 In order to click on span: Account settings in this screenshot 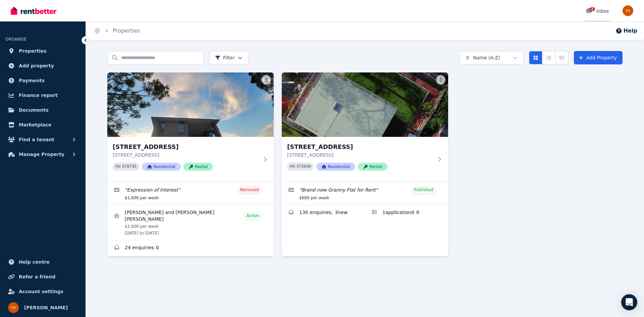, I will do `click(41, 292)`.